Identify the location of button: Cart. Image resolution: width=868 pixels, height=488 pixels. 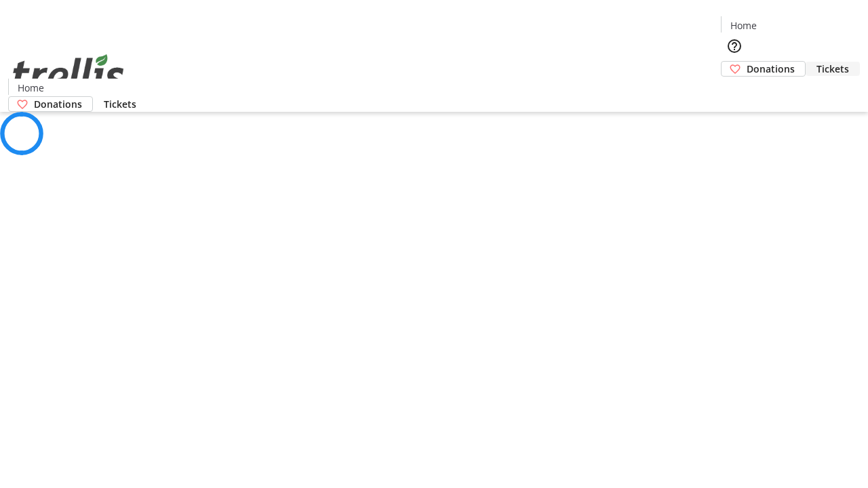
(734, 90).